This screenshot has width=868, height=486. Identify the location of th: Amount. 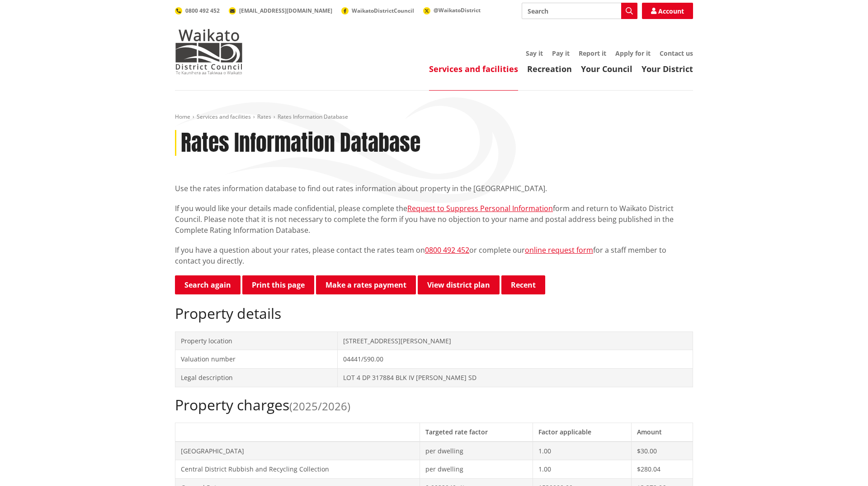
(662, 431).